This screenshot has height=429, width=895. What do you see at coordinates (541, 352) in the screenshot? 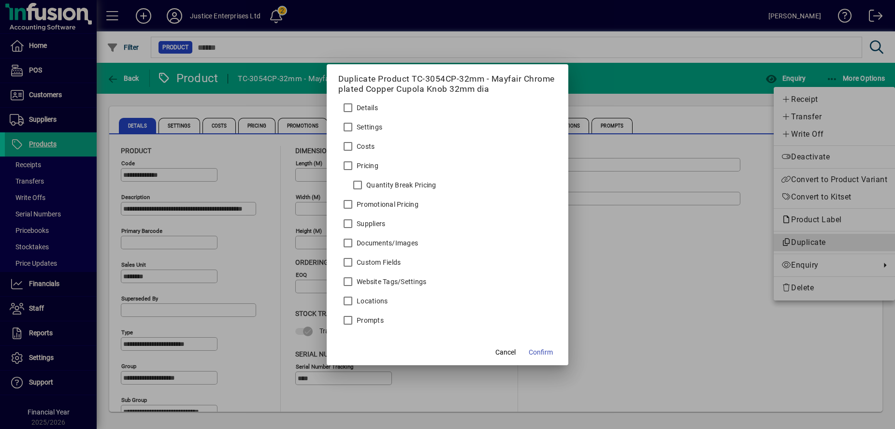
I see `span: Confirm` at bounding box center [541, 352].